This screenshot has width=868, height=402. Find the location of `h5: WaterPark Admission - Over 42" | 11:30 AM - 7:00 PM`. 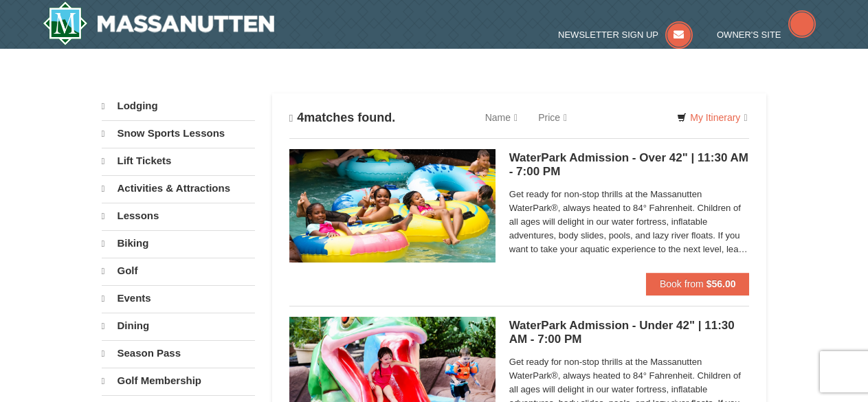

h5: WaterPark Admission - Over 42" | 11:30 AM - 7:00 PM is located at coordinates (629, 165).